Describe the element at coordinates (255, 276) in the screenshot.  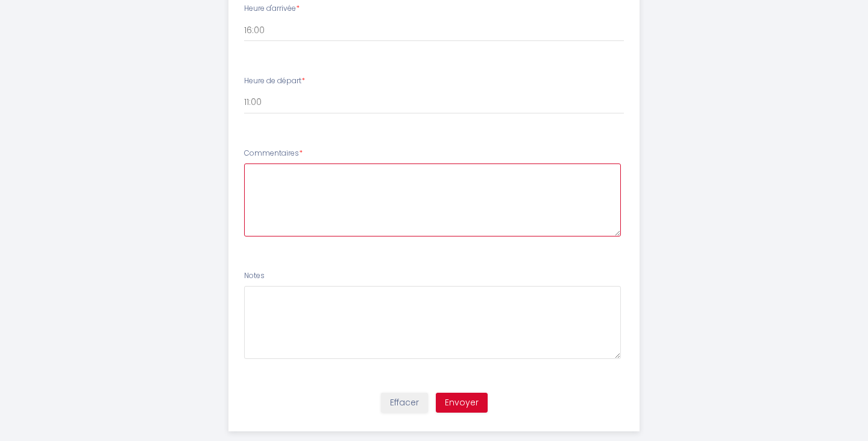
I see `label: Notes` at that location.